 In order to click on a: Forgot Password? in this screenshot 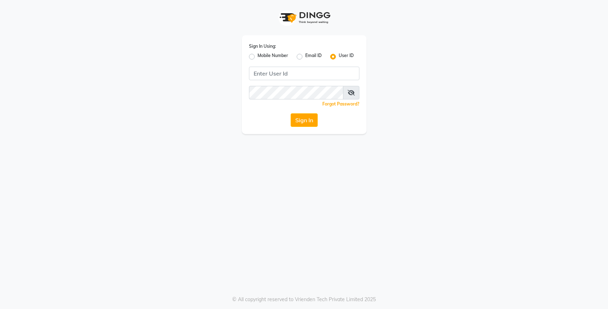, I will do `click(341, 104)`.